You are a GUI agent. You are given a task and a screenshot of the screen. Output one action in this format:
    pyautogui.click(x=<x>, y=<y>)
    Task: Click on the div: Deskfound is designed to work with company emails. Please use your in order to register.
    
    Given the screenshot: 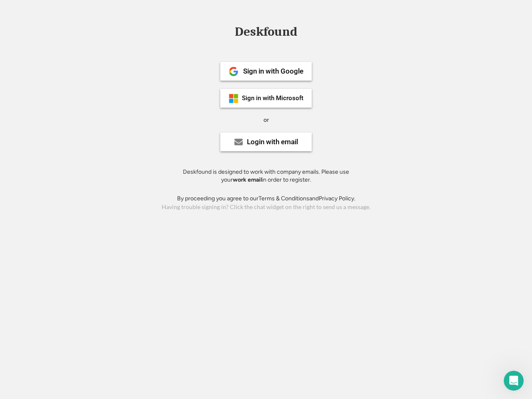 What is the action you would take?
    pyautogui.click(x=266, y=176)
    